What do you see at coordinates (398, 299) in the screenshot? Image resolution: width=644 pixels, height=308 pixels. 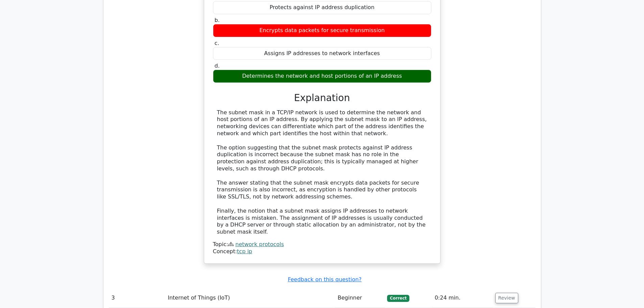 I see `span: Correct` at bounding box center [398, 299].